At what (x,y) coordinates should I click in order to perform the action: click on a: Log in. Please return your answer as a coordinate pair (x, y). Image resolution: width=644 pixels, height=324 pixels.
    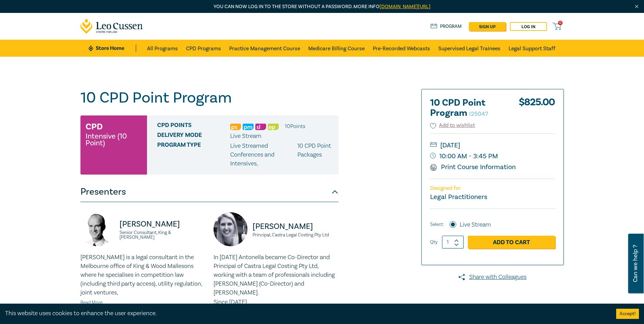
    Looking at the image, I should click on (528, 27).